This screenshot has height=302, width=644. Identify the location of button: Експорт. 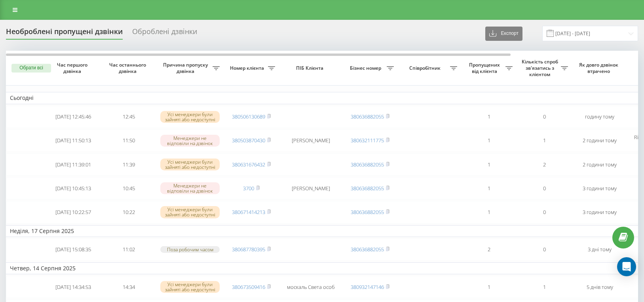
(504, 34).